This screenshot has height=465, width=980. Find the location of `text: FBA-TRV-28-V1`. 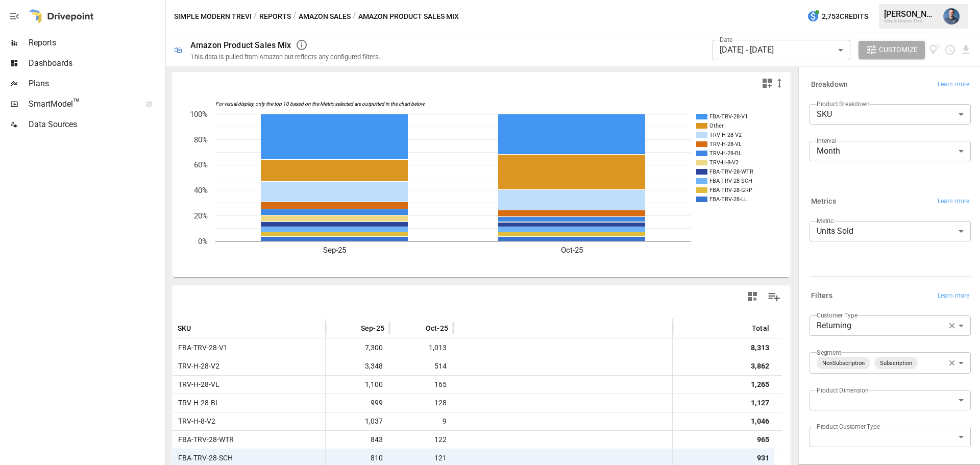

text: FBA-TRV-28-V1 is located at coordinates (728, 117).